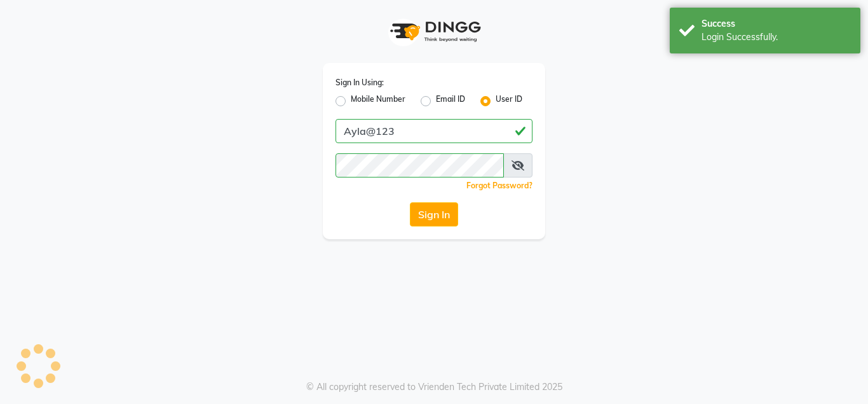  I want to click on div: Login Successfully., so click(776, 37).